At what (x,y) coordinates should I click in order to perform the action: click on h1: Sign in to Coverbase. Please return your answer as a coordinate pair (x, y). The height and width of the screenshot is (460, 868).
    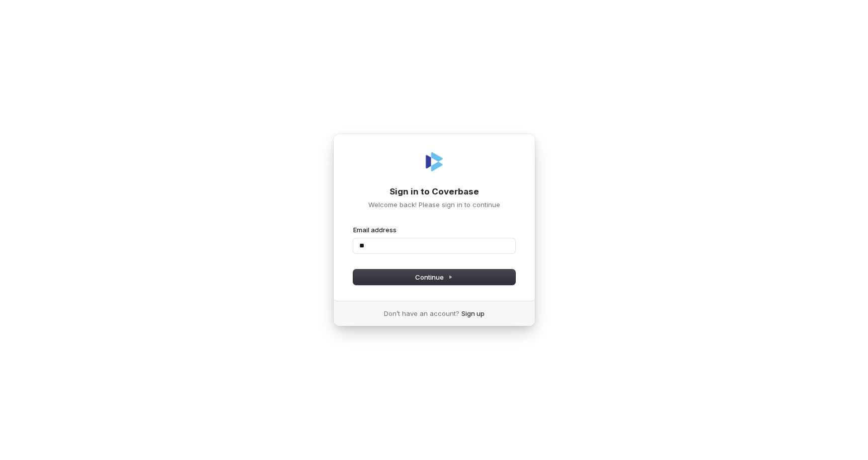
    Looking at the image, I should click on (434, 191).